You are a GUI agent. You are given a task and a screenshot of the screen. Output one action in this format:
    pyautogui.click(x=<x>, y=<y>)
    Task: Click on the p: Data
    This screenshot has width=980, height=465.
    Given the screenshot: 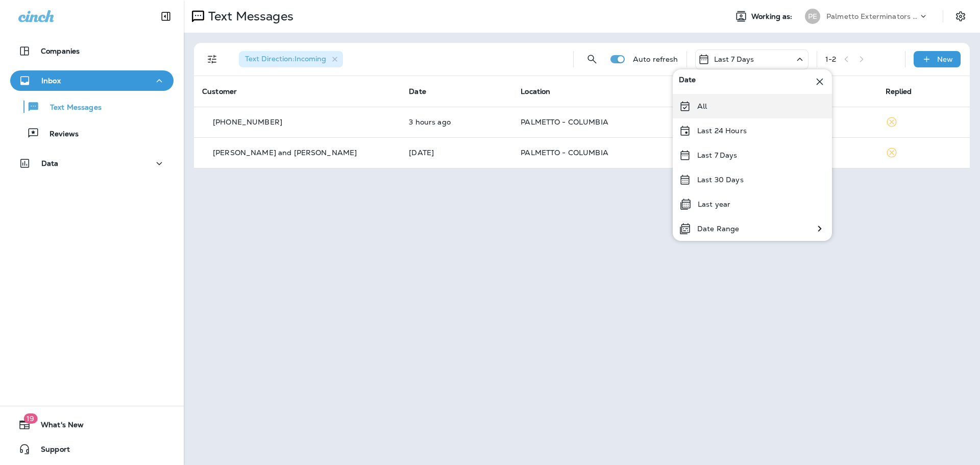 What is the action you would take?
    pyautogui.click(x=50, y=163)
    